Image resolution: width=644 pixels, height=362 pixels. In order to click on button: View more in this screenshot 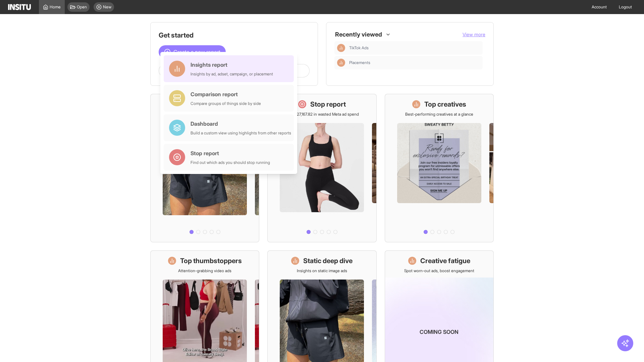, I will do `click(474, 34)`.